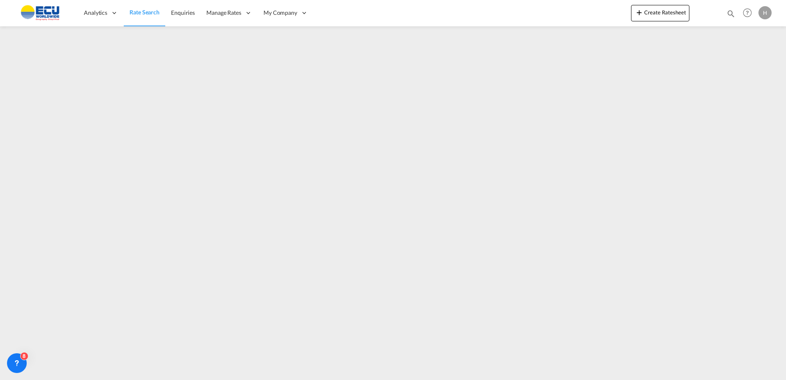 Image resolution: width=786 pixels, height=380 pixels. Describe the element at coordinates (731, 15) in the screenshot. I see `div: icon-magnify` at that location.